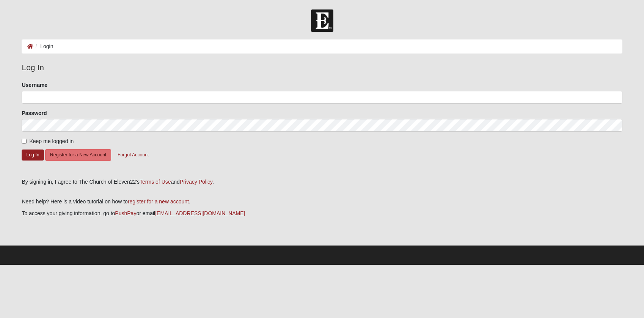 Image resolution: width=644 pixels, height=318 pixels. What do you see at coordinates (34, 113) in the screenshot?
I see `label: Password` at bounding box center [34, 113].